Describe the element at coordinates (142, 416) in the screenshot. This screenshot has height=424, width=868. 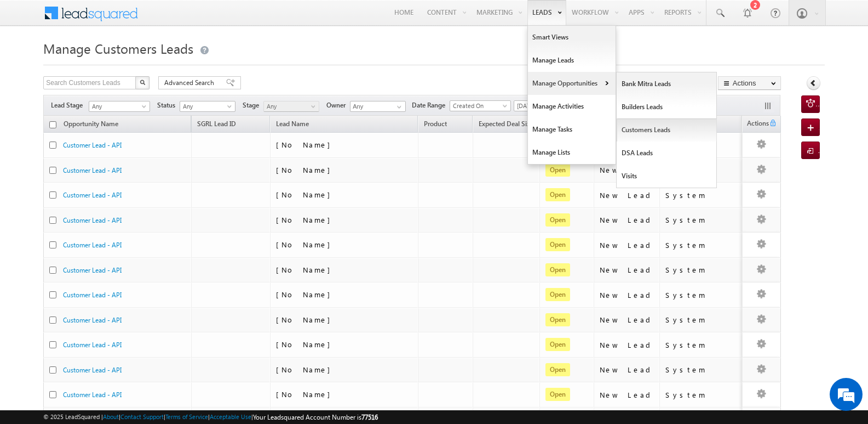
I see `a: Contact Support` at that location.